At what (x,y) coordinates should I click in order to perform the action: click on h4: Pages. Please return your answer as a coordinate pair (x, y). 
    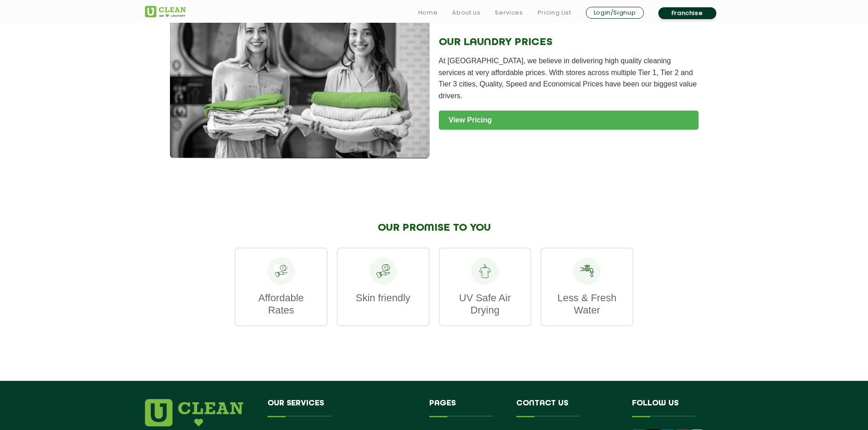
    Looking at the image, I should click on (465, 408).